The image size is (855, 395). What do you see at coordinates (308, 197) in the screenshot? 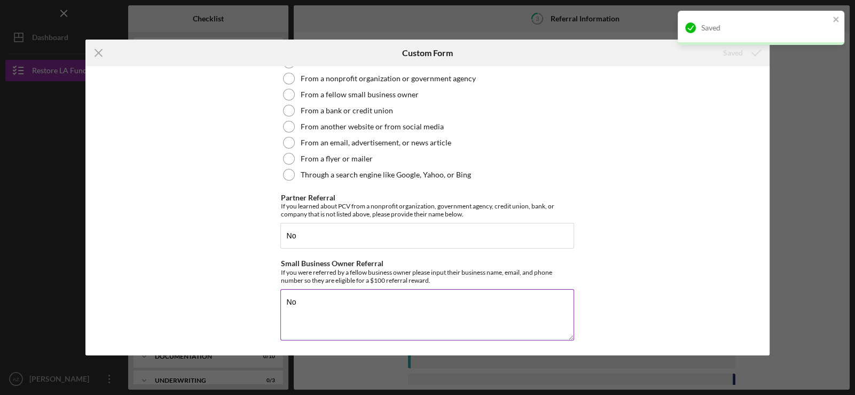
I see `label: Partner Referral` at bounding box center [308, 197].